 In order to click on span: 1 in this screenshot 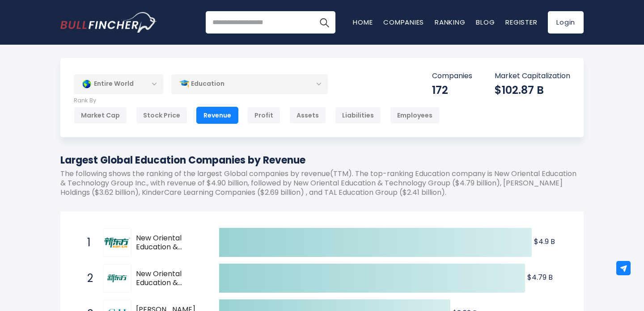, I will do `click(87, 243)`.